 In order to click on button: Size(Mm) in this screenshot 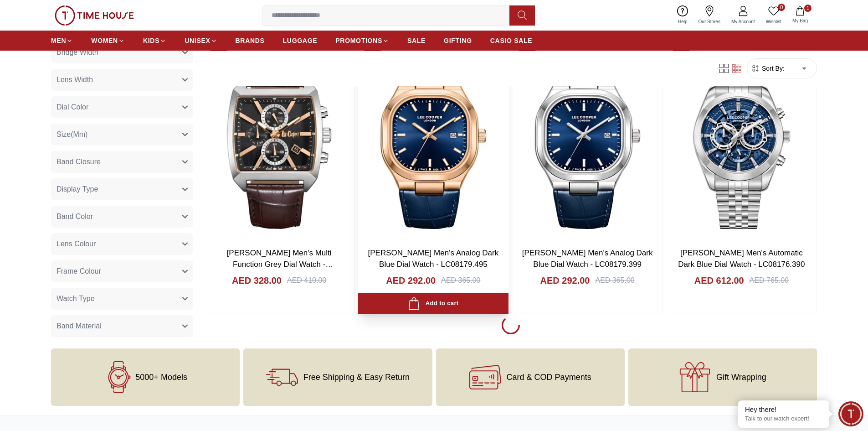, I will do `click(122, 134)`.